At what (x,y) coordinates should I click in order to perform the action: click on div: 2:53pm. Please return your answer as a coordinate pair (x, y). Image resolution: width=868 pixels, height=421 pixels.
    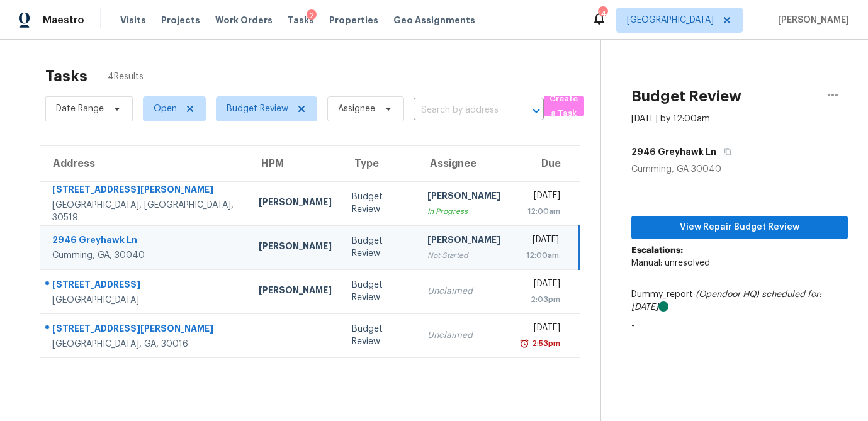
    Looking at the image, I should click on (545, 344).